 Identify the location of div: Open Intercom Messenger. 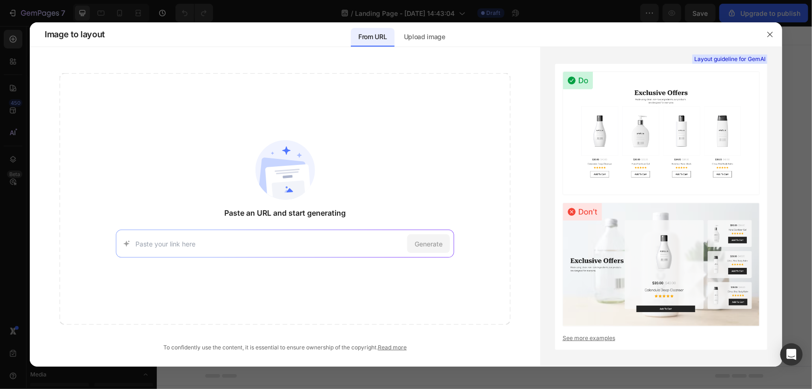
(792, 354).